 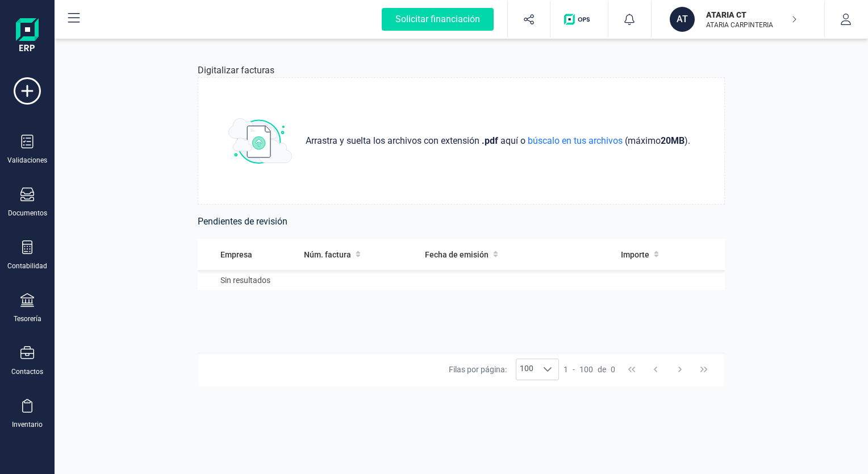 What do you see at coordinates (27, 266) in the screenshot?
I see `div: Contabilidad` at bounding box center [27, 266].